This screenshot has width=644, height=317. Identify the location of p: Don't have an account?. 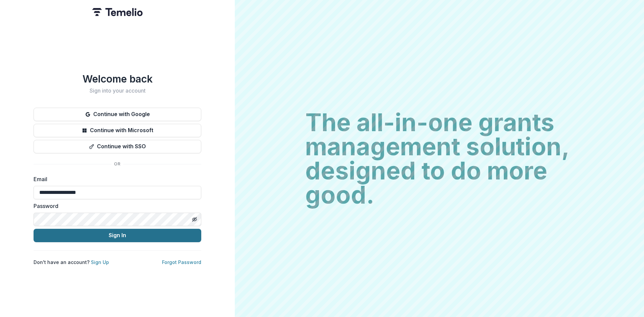
(71, 262).